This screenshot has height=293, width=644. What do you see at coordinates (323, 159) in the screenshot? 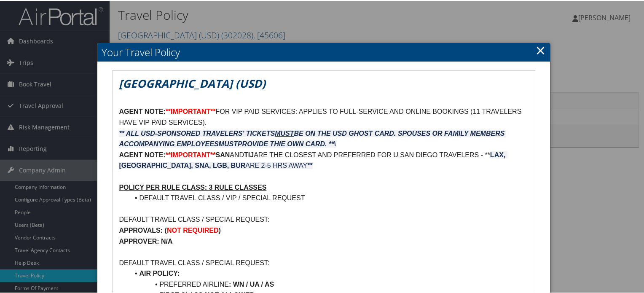
I see `p: AND ARE THE CLOSEST AND PREFERRED FOR U SAN DIEGO TRAVELERS - **` at bounding box center [323, 159].